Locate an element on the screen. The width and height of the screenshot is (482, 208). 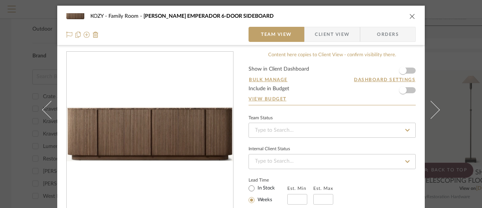
span: Family Room is located at coordinates (126, 16).